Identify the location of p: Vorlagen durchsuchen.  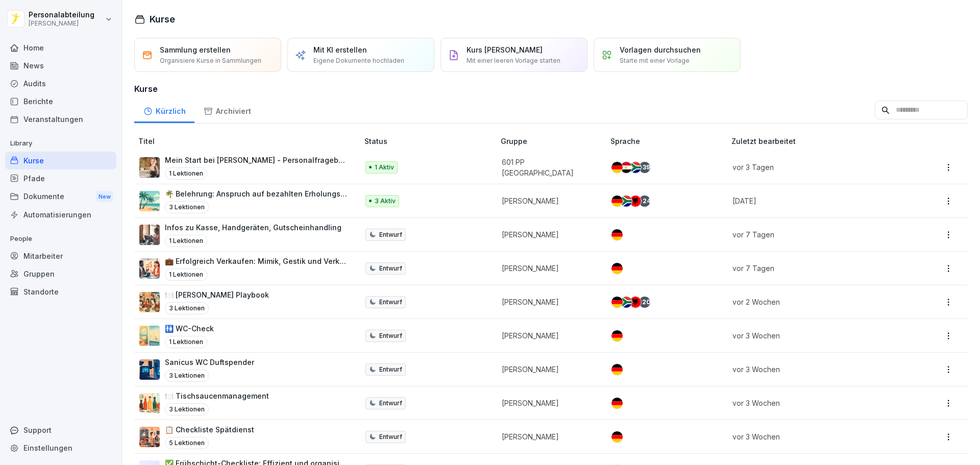
(660, 49).